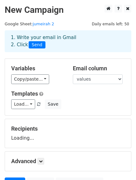 The height and width of the screenshot is (180, 136). What do you see at coordinates (37, 45) in the screenshot?
I see `span: Send` at bounding box center [37, 45].